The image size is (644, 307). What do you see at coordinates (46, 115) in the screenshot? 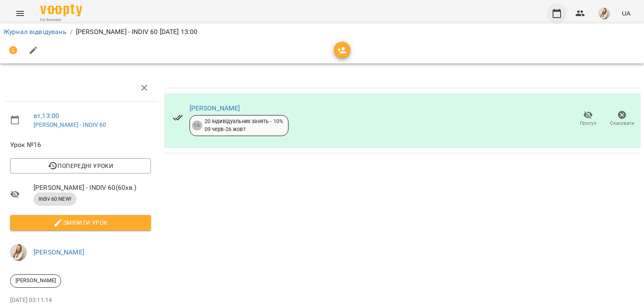
I see `a: вт , 13:00` at bounding box center [46, 115].